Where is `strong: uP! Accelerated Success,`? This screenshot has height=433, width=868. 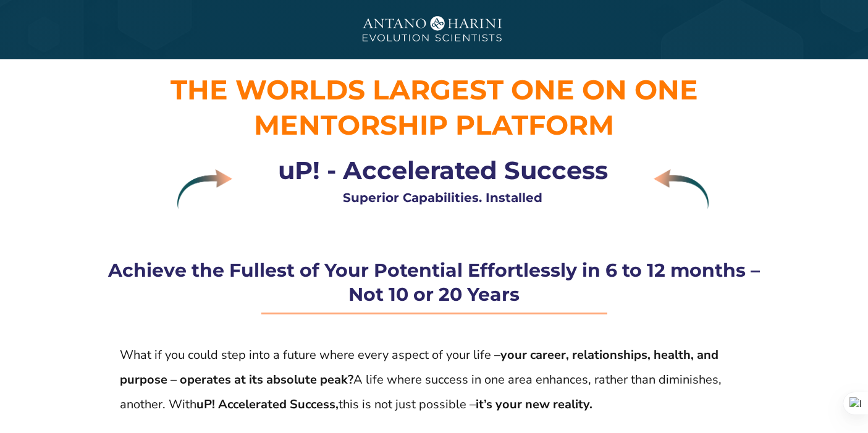
strong: uP! Accelerated Success, is located at coordinates (267, 404).